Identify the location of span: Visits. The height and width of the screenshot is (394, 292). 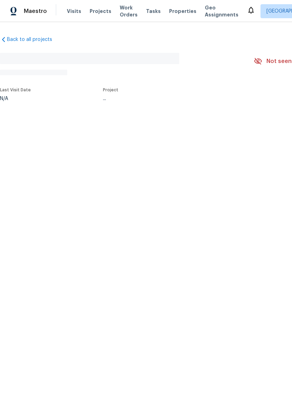
(74, 11).